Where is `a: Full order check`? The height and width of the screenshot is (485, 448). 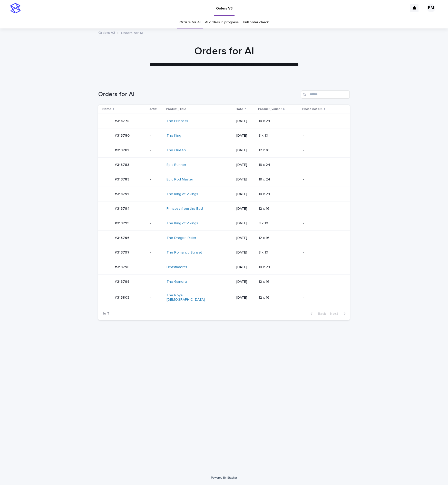
a: Full order check is located at coordinates (256, 22).